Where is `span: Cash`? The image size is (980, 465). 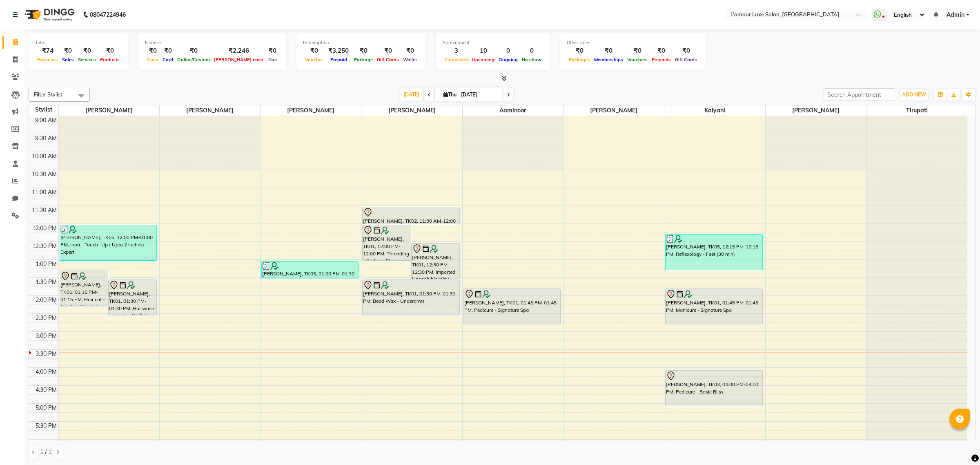
span: Cash is located at coordinates (153, 60).